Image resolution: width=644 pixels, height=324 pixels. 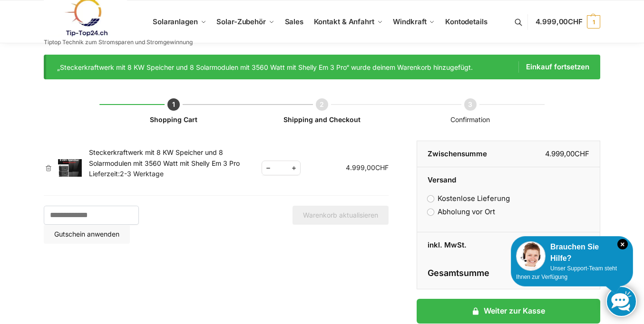 What do you see at coordinates (467, 22) in the screenshot?
I see `span: Kontodetails` at bounding box center [467, 22].